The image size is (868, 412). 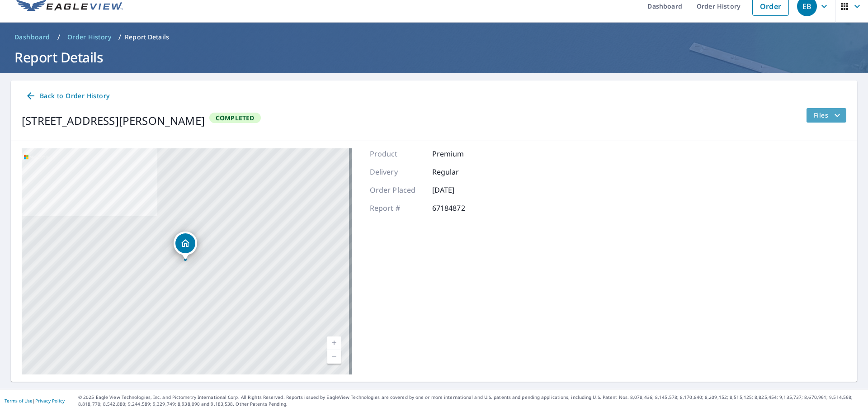 What do you see at coordinates (471, 401) in the screenshot?
I see `p: © 2025 Eagle View Technologies, Inc. and Pictometry International Corp. All Rights Reserved. Repo...` at bounding box center [471, 401].